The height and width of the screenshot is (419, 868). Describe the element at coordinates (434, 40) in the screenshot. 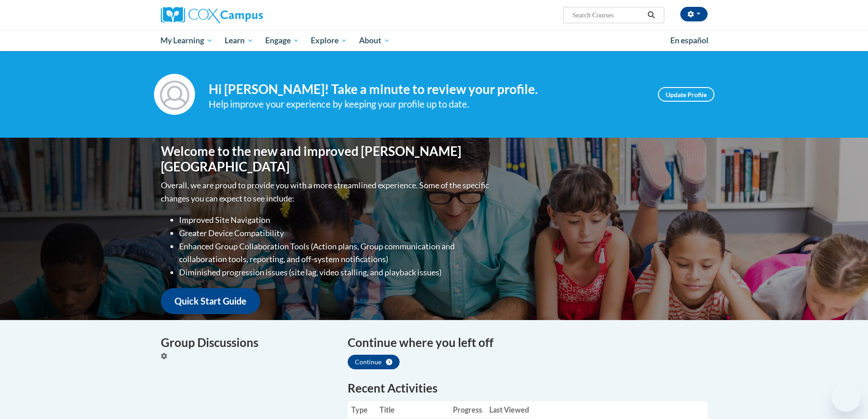

I see `div: Main menu` at that location.